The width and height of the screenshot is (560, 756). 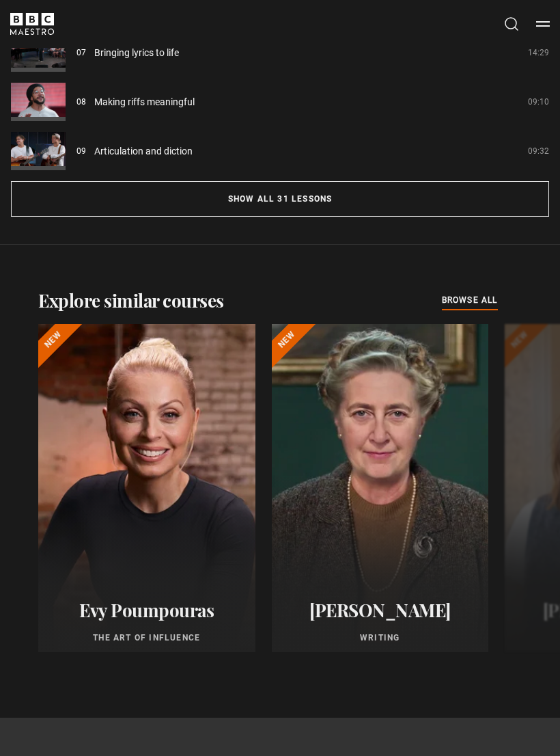 I want to click on p: The Art of Influence, so click(x=147, y=638).